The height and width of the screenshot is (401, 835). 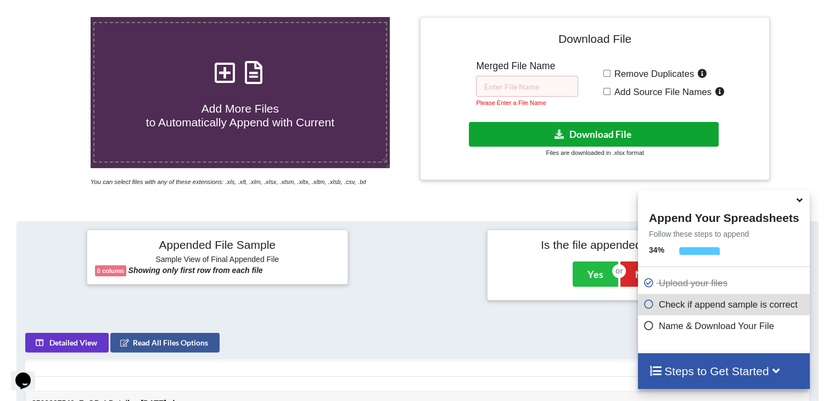 What do you see at coordinates (240, 115) in the screenshot?
I see `span: Add More Files to Automatically Append with Current` at bounding box center [240, 115].